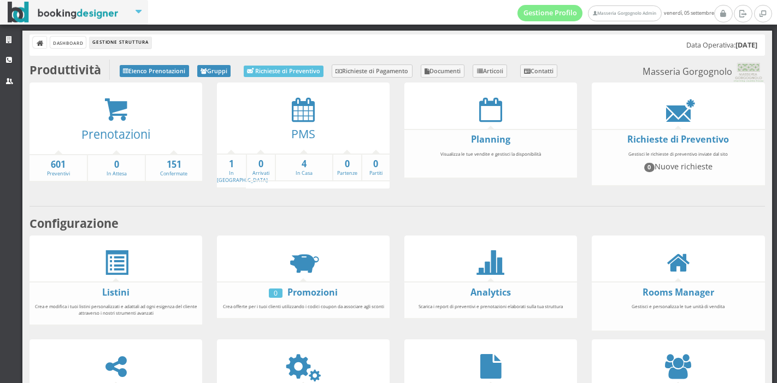 This screenshot has width=777, height=383. Describe the element at coordinates (116, 134) in the screenshot. I see `a: Prenotazioni` at that location.